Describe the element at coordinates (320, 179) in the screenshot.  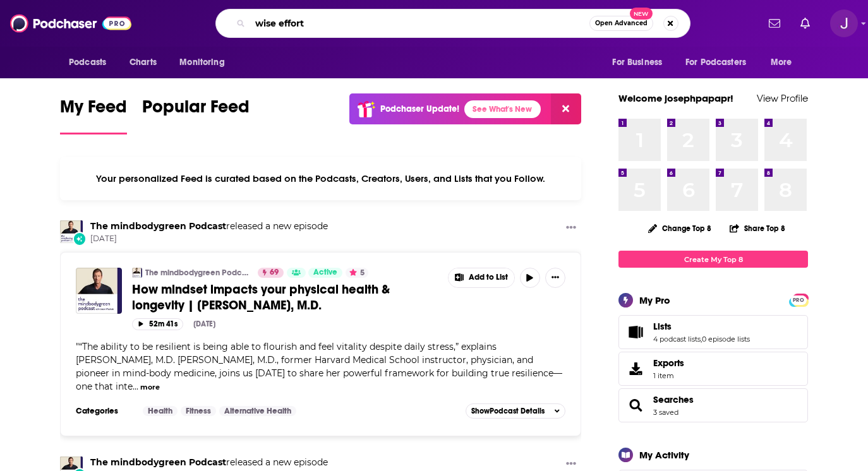
I see `div: Your personalized Feed is curated based on the Podcasts, Creators, Users, and Lists that you Follow.` at that location.